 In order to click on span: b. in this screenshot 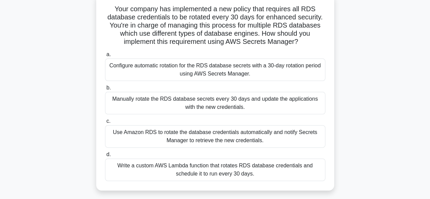, I will do `click(108, 87)`.